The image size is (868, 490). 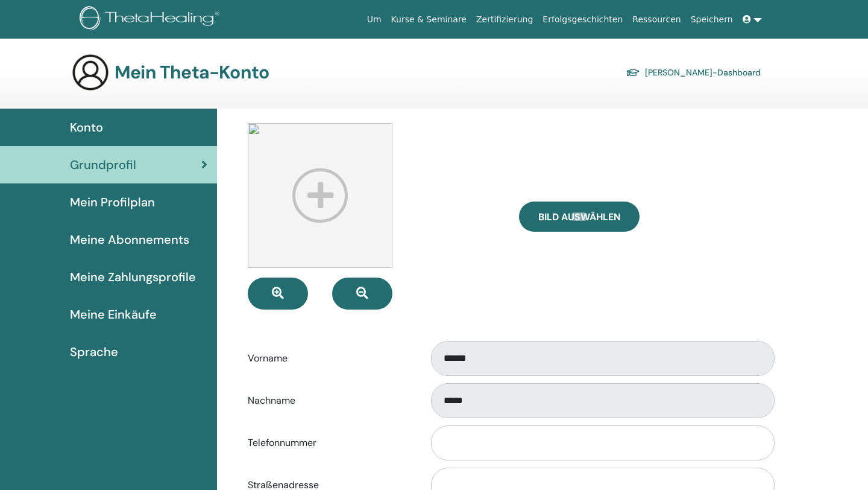 What do you see at coordinates (320, 195) in the screenshot?
I see `img: profile` at bounding box center [320, 195].